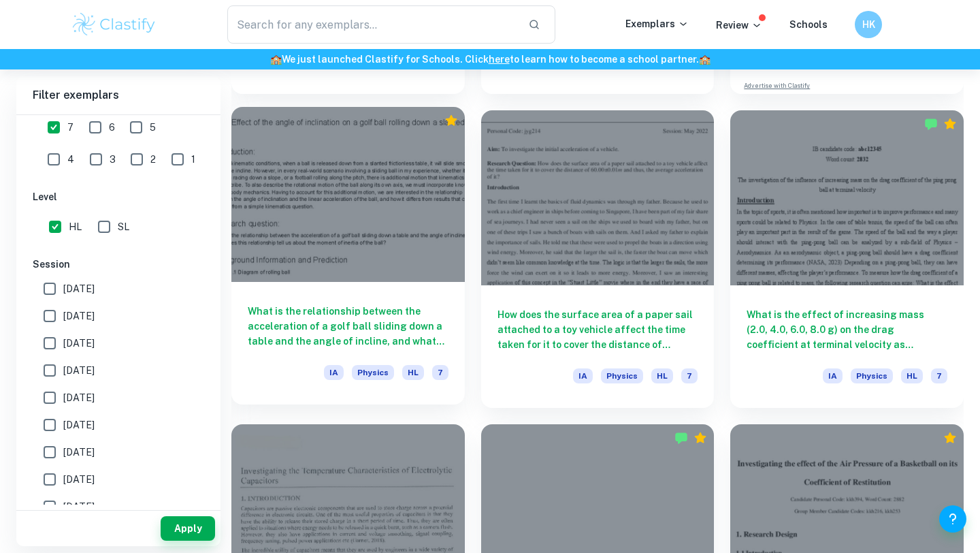 Image resolution: width=980 pixels, height=553 pixels. Describe the element at coordinates (597, 259) in the screenshot. I see `a: How does the surface area of a paper sail attached to a toy vehicle affect the time taken for it ...` at that location.